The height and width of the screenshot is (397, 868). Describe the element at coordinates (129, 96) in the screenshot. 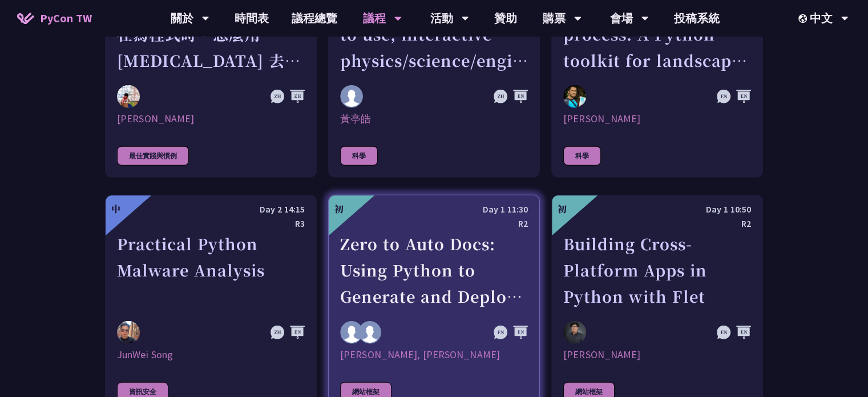

I see `img: Keith Yang` at that location.